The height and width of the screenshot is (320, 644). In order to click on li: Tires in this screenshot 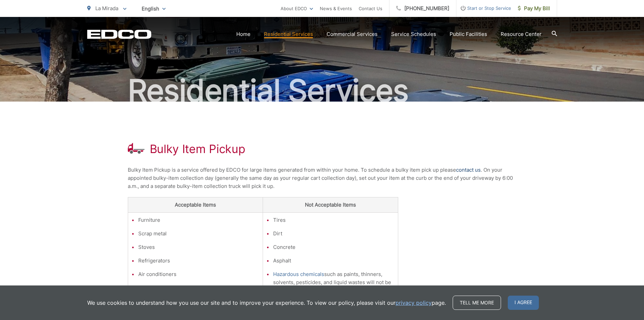, I will do `click(334, 220)`.